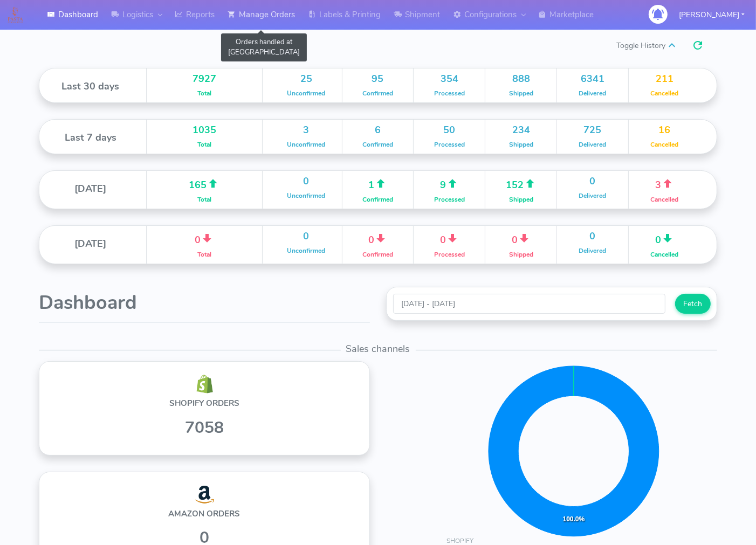 This screenshot has width=756, height=545. Describe the element at coordinates (378, 79) in the screenshot. I see `h4: 95` at that location.